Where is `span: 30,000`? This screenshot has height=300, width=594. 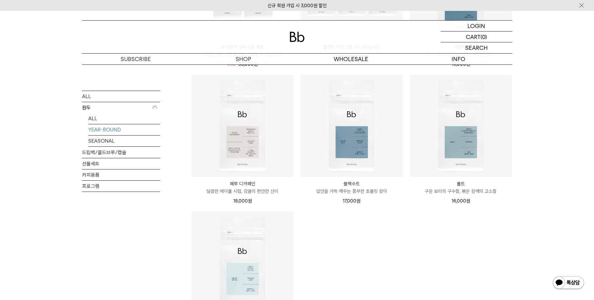
span: 30,000 is located at coordinates (248, 64).